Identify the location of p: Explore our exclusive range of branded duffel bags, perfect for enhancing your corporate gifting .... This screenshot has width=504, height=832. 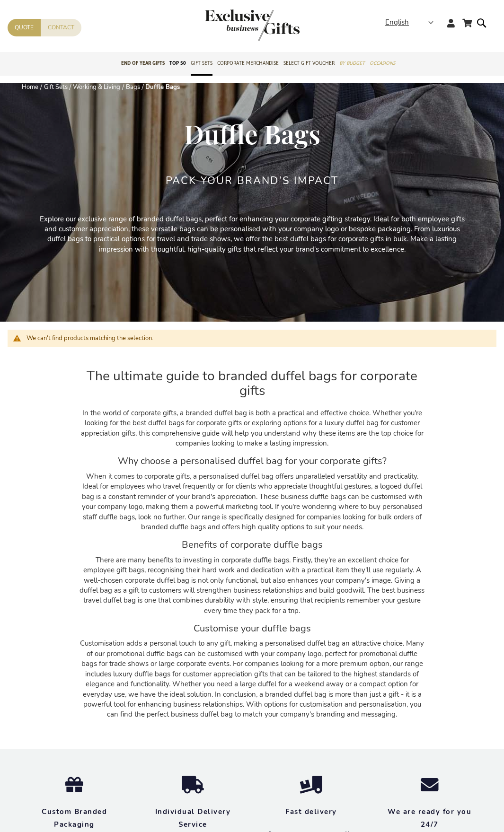
(252, 235).